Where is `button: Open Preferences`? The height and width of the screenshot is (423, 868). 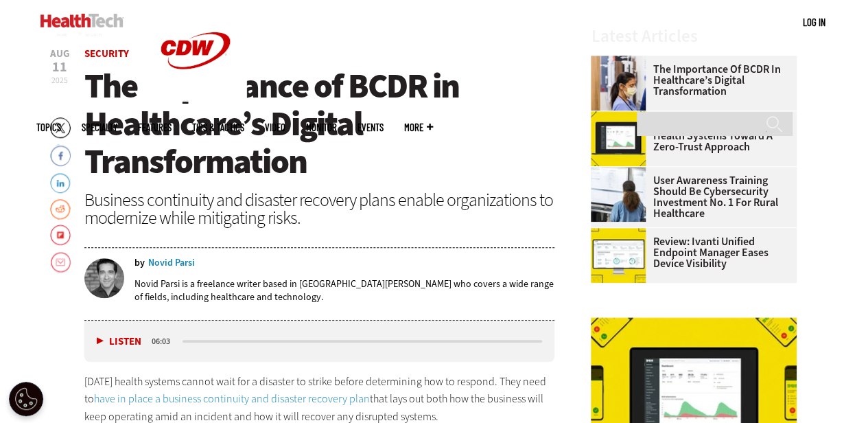 button: Open Preferences is located at coordinates (26, 399).